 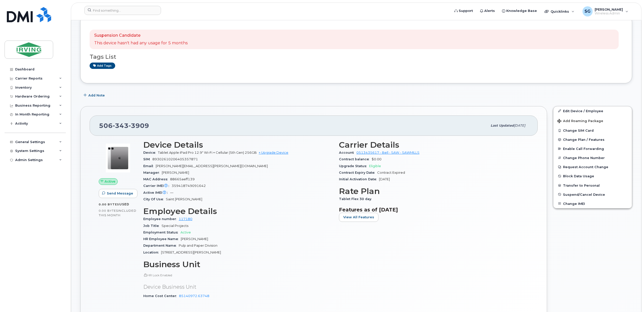 What do you see at coordinates (123, 11) in the screenshot?
I see `input: Find something...` at bounding box center [123, 11].